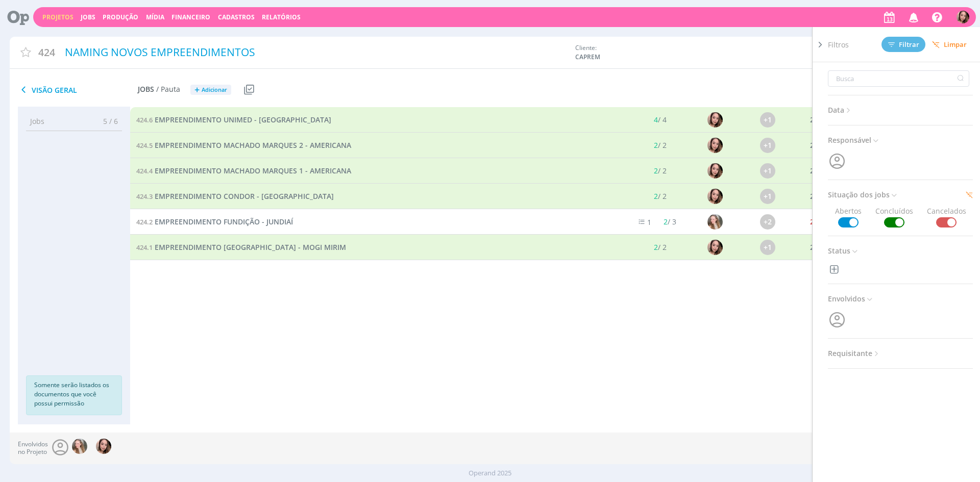  Describe the element at coordinates (899, 79) in the screenshot. I see `input: Busca` at that location.